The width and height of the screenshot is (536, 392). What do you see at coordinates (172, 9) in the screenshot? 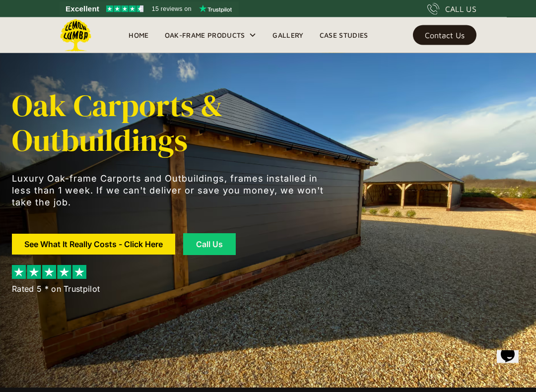
I see `span: 15 reviews on` at bounding box center [172, 9].